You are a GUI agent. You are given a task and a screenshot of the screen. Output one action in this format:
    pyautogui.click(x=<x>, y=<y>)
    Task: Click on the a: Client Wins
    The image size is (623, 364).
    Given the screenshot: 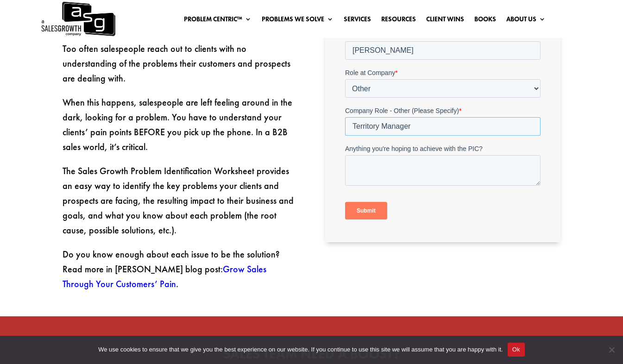 What is the action you would take?
    pyautogui.click(x=445, y=21)
    